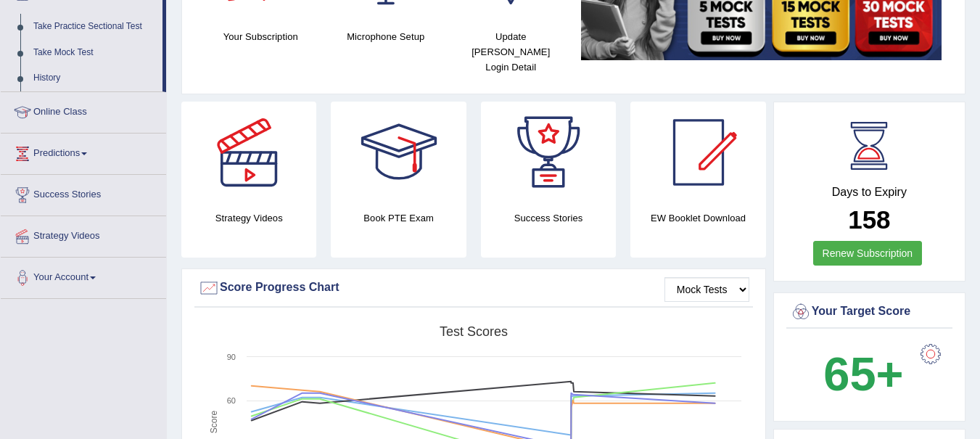 The width and height of the screenshot is (980, 439). I want to click on div: Your Target Score, so click(869, 312).